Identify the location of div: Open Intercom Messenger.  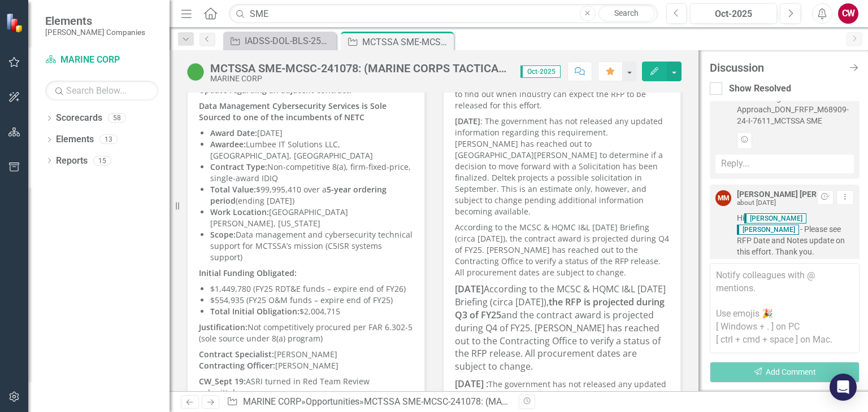
(843, 387).